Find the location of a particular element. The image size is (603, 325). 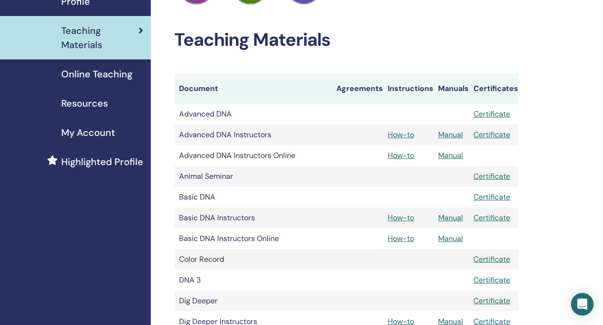

td: Advanced DNA is located at coordinates (253, 114).